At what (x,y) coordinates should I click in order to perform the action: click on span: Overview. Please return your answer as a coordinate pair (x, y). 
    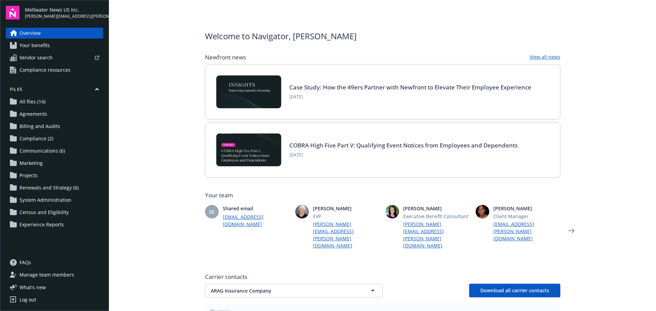
    Looking at the image, I should click on (30, 33).